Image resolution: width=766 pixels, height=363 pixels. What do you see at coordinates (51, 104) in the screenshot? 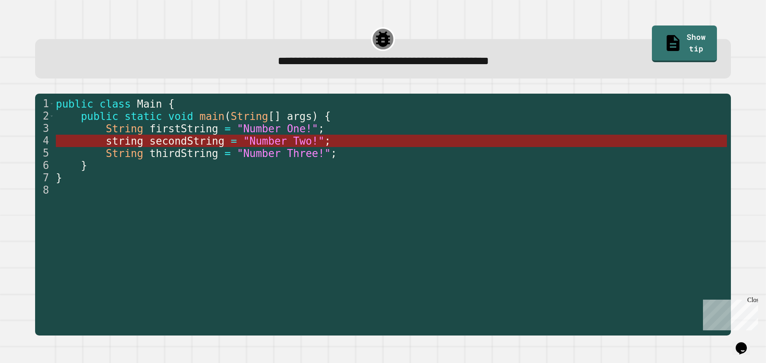
I see `span: Toggle code folding, rows 1 through 7` at bounding box center [51, 104].